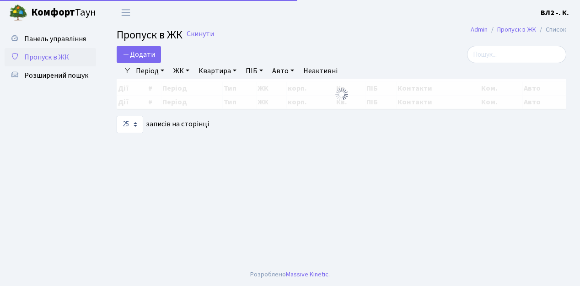 The image size is (580, 286). I want to click on a: ПІБ, so click(254, 71).